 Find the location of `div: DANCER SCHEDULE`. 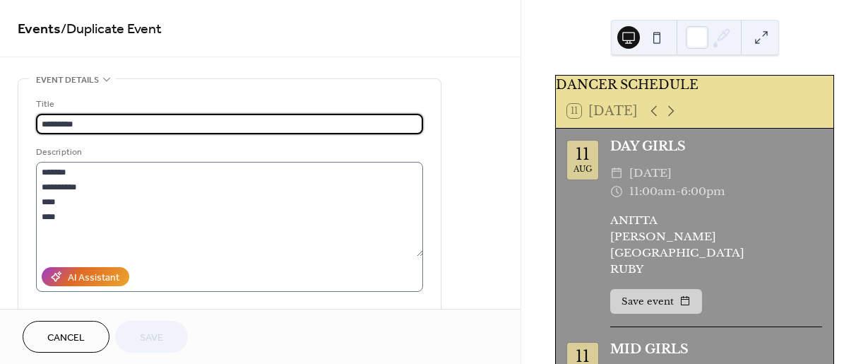

div: DANCER SCHEDULE is located at coordinates (694, 85).